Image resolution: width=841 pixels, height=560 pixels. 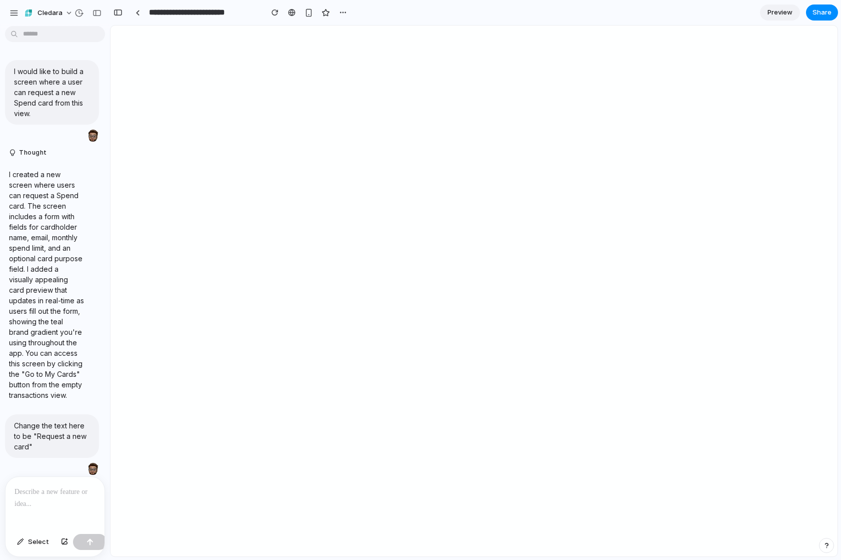 What do you see at coordinates (33, 542) in the screenshot?
I see `button: Select` at bounding box center [33, 542].